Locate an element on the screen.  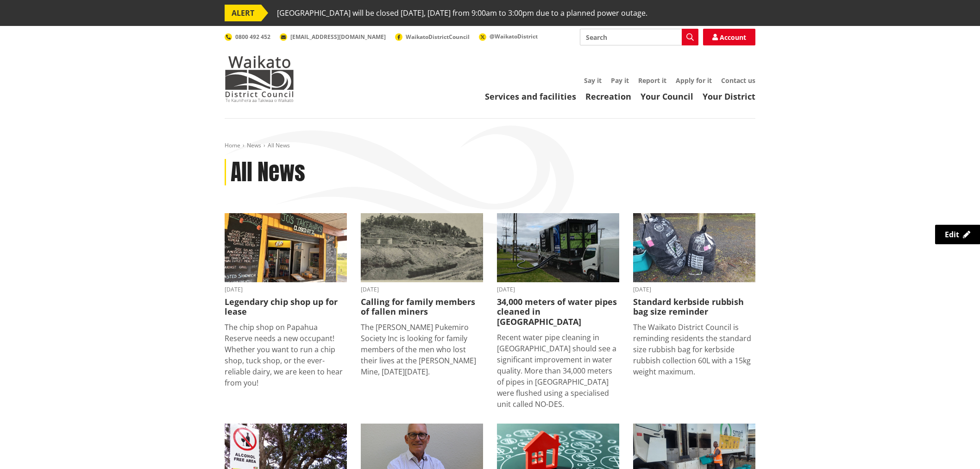
a: 0800 492 452 is located at coordinates (247, 36).